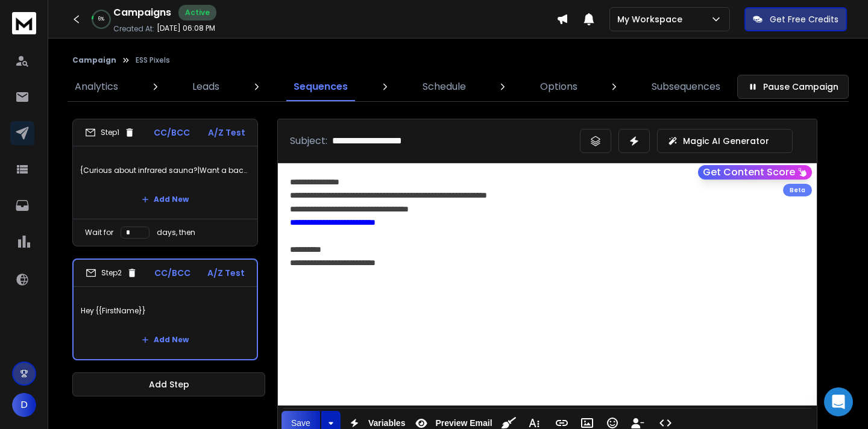 Image resolution: width=868 pixels, height=429 pixels. I want to click on a: Sequences, so click(321, 87).